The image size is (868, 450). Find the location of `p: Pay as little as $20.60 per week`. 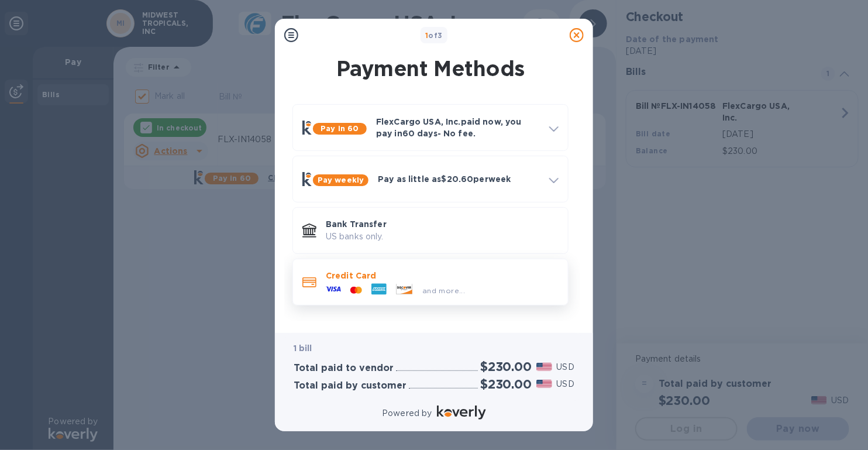

p: Pay as little as $20.60 per week is located at coordinates (459, 179).